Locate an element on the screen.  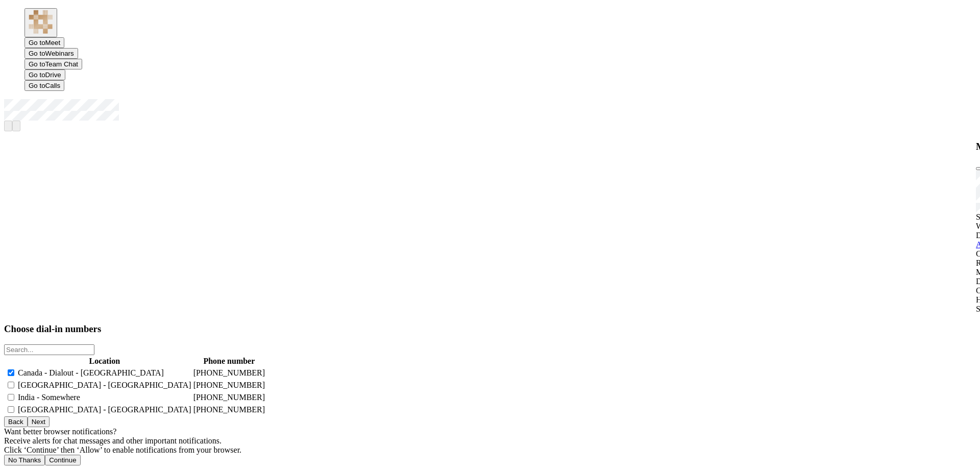
span: Team Chat is located at coordinates (61, 64).